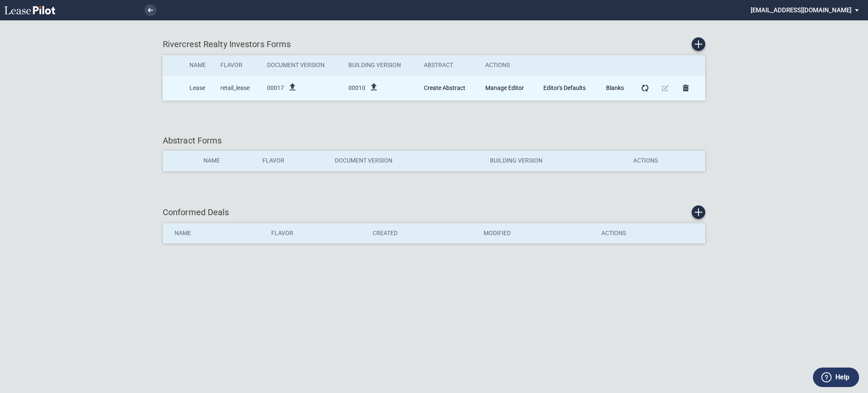  I want to click on tr: Created At: 2025-08-07T23:44:18+05:30; Updated At: 2025-08-20T17:08:51+05:30, so click(434, 88).